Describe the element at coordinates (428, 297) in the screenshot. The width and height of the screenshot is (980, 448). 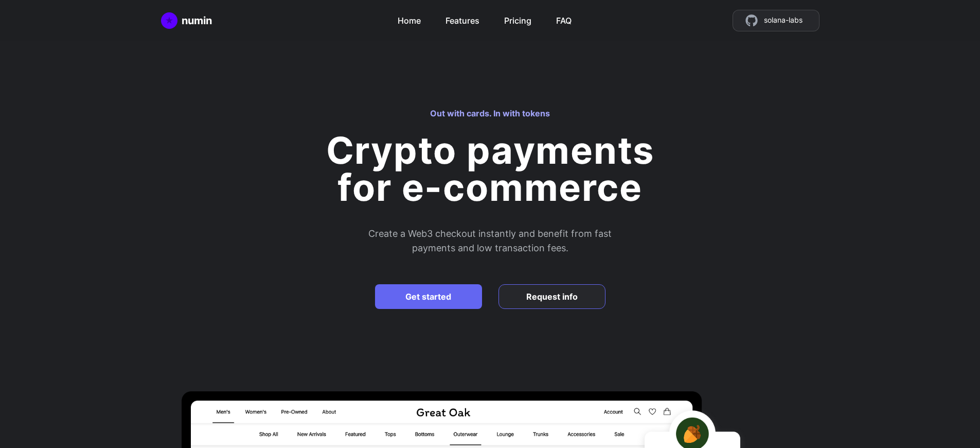
I see `a: Get started` at that location.